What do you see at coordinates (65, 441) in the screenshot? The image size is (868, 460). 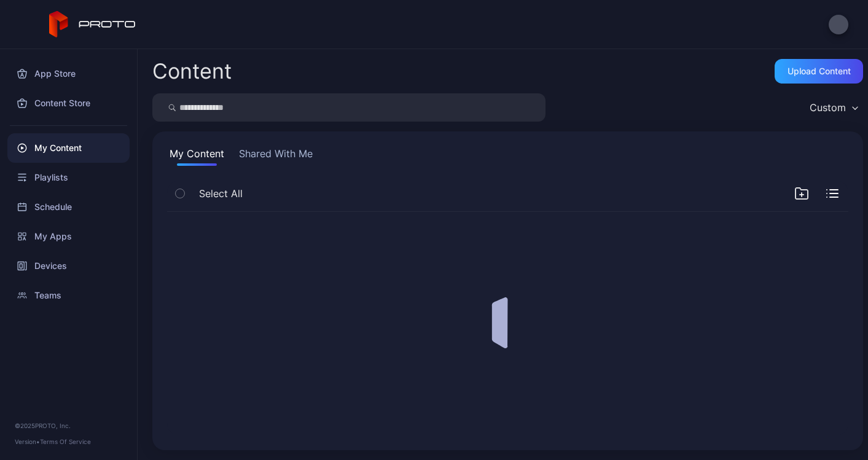 I see `a: Terms Of Service` at bounding box center [65, 441].